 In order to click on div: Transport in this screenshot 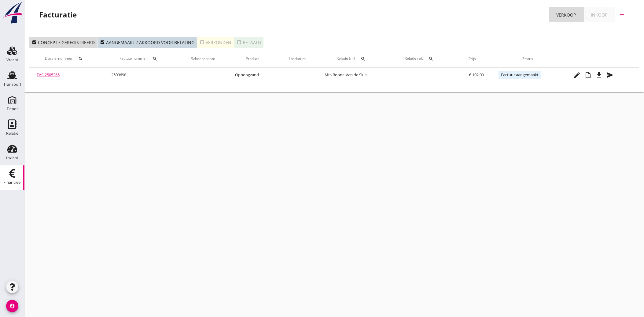, I will do `click(12, 84)`.